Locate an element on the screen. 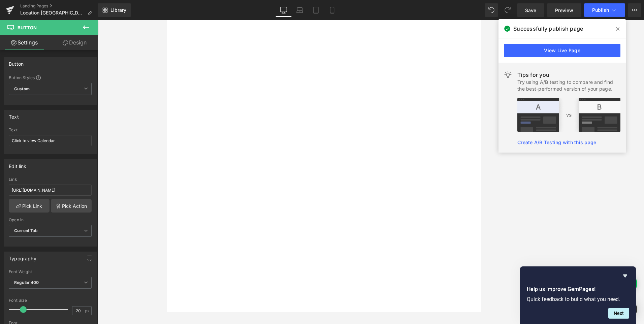 The image size is (644, 324). a: Tablet is located at coordinates (316, 10).